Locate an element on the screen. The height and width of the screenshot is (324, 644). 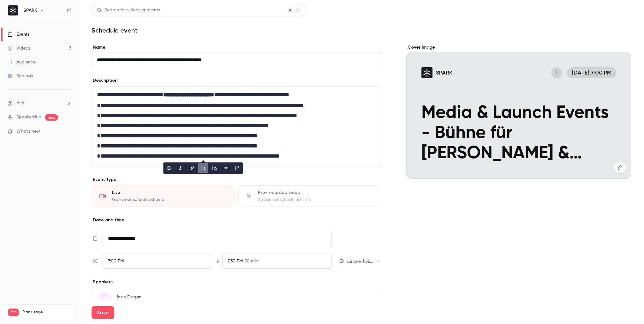
span: 7:30 PM is located at coordinates (235, 261).